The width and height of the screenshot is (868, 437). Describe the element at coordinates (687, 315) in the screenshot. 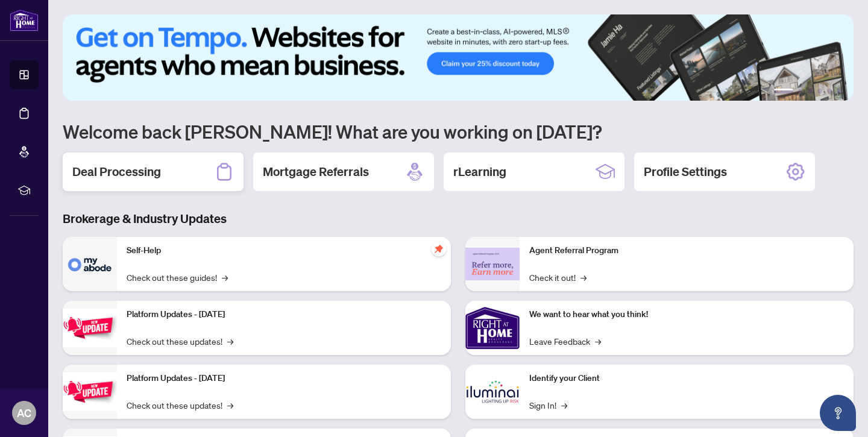

I see `p: We want to hear what you think!` at that location.